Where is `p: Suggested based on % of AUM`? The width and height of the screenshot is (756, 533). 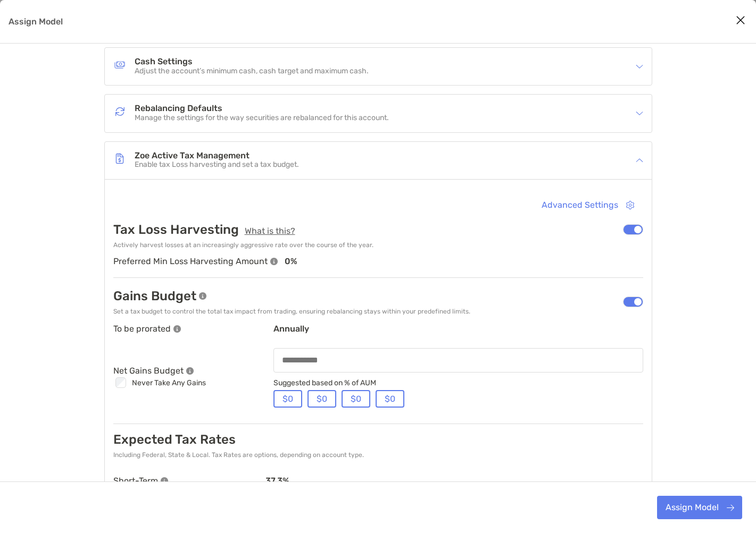 p: Suggested based on % of AUM is located at coordinates (458, 384).